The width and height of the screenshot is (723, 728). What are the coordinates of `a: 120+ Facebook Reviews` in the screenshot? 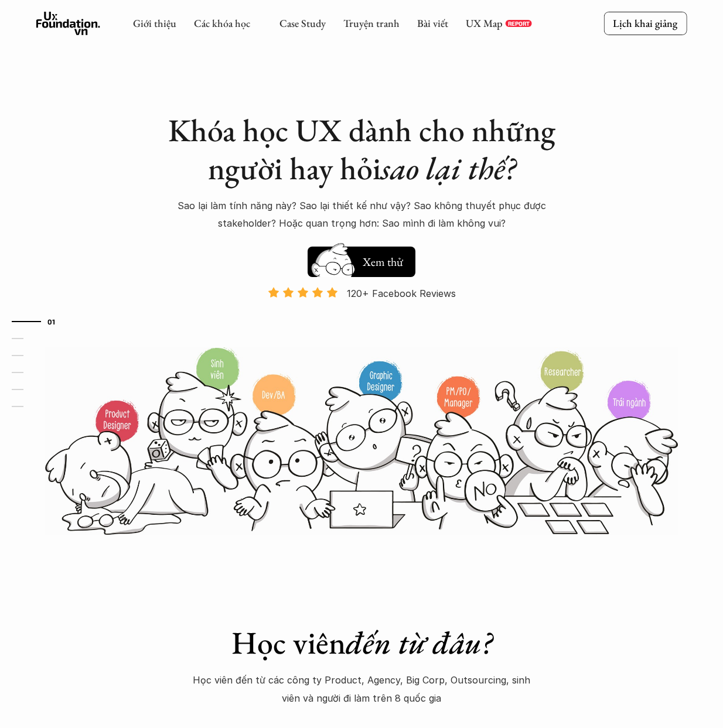 It's located at (361, 316).